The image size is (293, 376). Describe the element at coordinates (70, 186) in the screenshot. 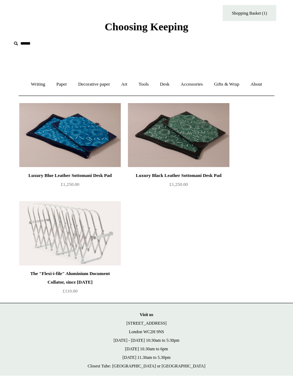

I see `a: Luxury Blue Leather Sottomani Desk Pad £1,250.00` at that location.